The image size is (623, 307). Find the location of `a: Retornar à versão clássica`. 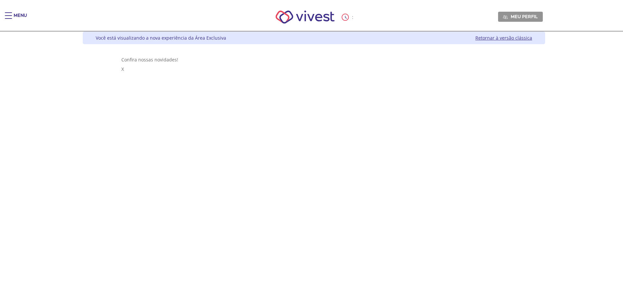

a: Retornar à versão clássica is located at coordinates (504, 38).